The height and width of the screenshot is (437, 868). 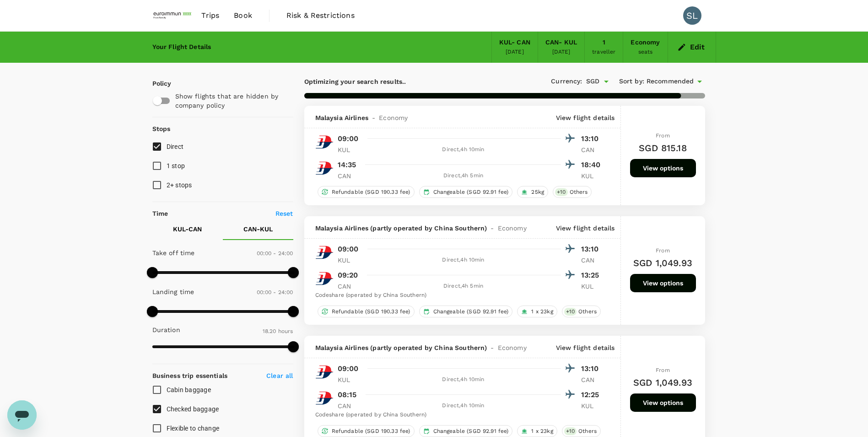 I want to click on p: 13:25, so click(x=592, y=275).